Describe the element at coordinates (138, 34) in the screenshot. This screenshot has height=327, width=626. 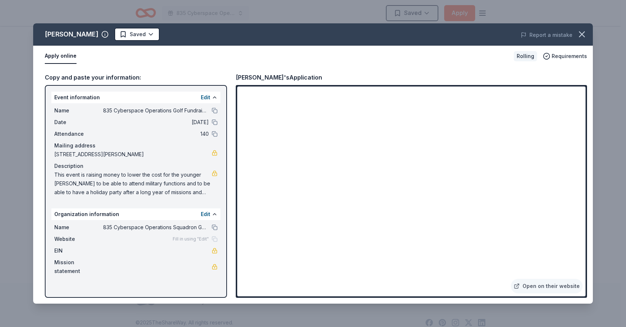
I see `span: Saved` at that location.